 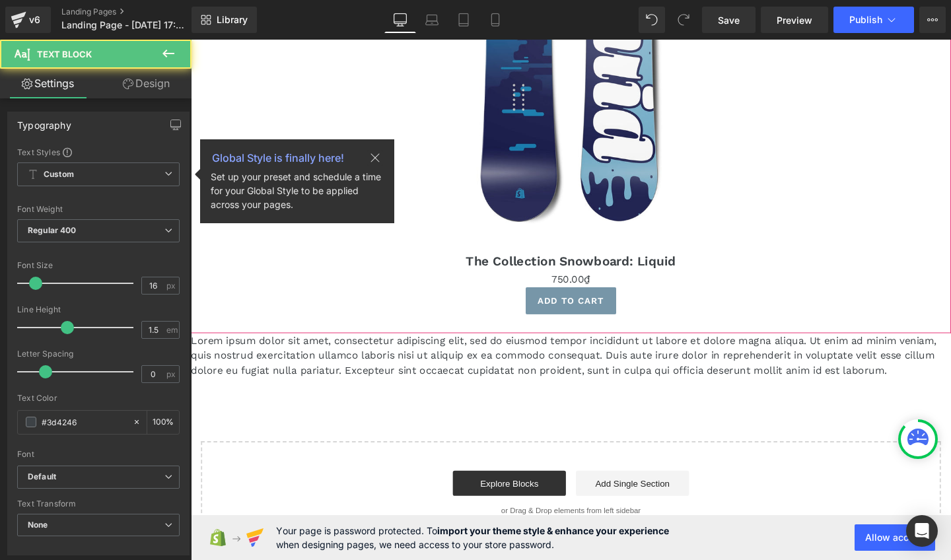 What do you see at coordinates (335, 466) in the screenshot?
I see `a: Explore Blocks` at bounding box center [335, 466].